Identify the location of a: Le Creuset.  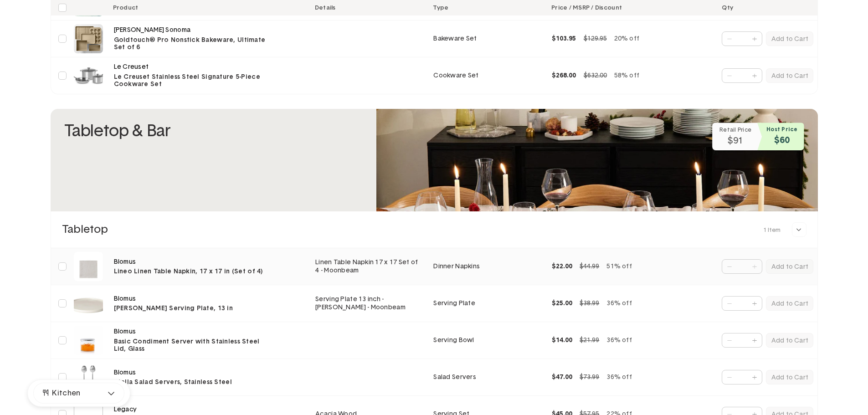
(131, 67).